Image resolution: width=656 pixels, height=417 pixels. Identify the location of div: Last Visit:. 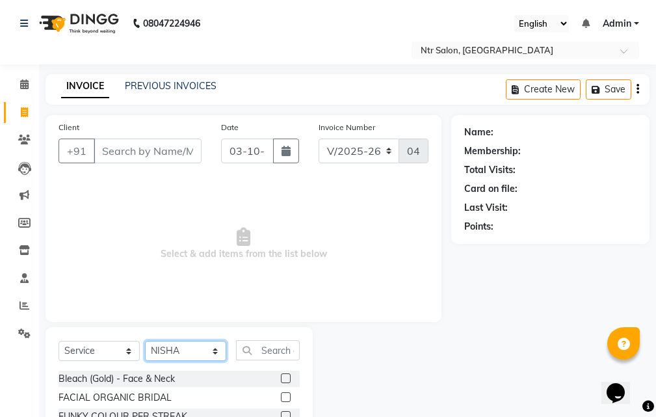
(486, 208).